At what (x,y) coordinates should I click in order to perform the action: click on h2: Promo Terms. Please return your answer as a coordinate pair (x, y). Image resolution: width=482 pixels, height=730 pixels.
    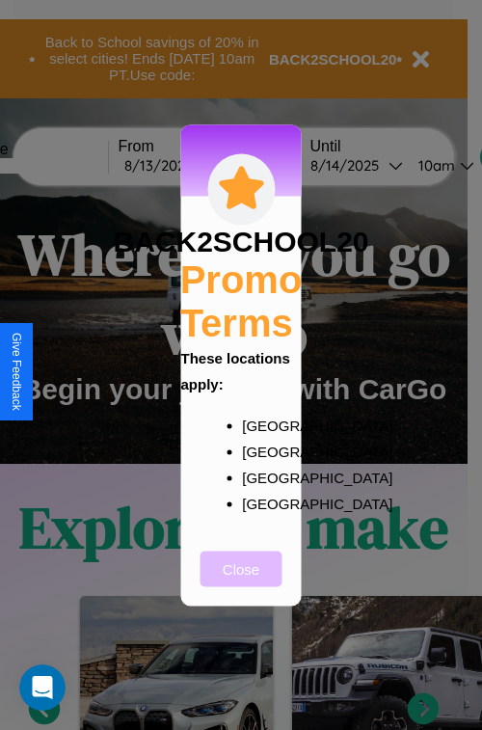
    Looking at the image, I should click on (241, 301).